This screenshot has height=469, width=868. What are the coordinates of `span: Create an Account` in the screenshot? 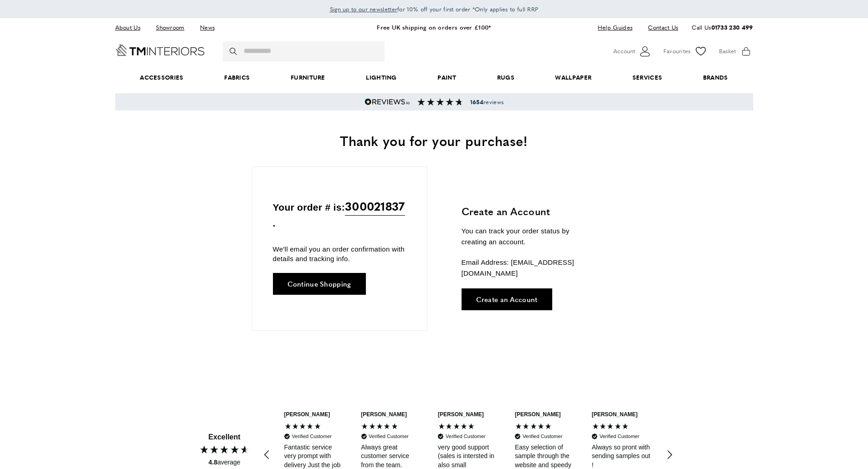 It's located at (507, 299).